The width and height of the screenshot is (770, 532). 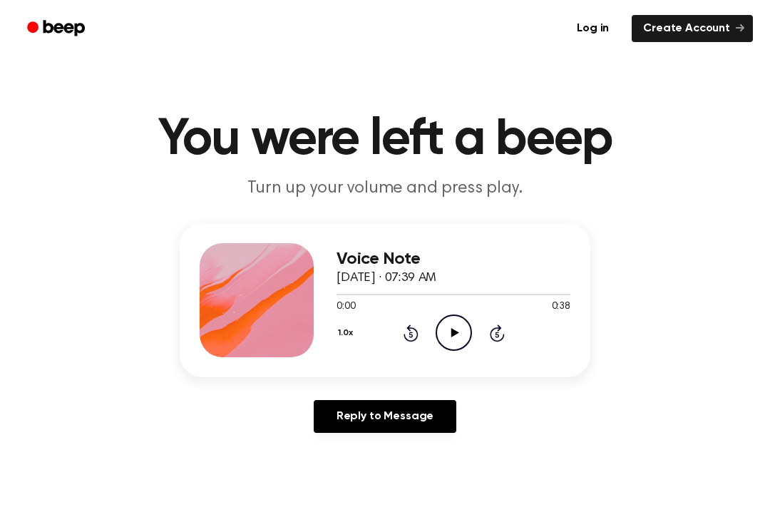 I want to click on button: 1.0x, so click(x=348, y=333).